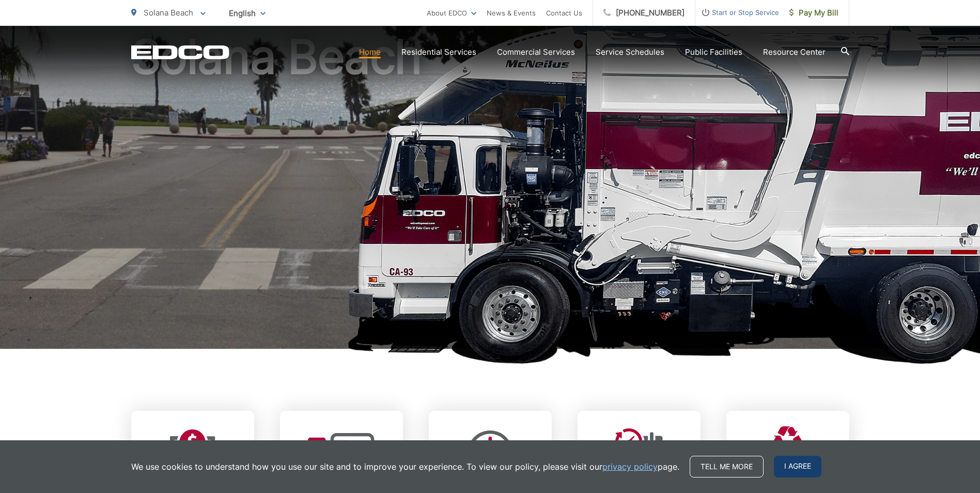  What do you see at coordinates (797, 467) in the screenshot?
I see `span: I agree` at bounding box center [797, 467].